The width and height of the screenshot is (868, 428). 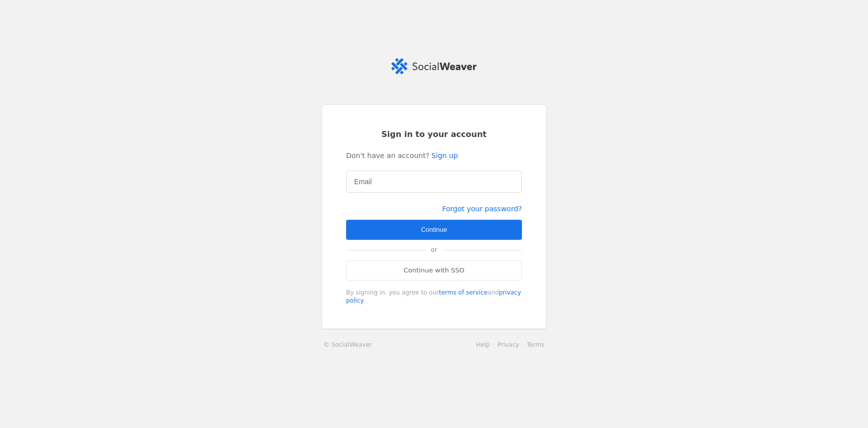 I want to click on div: By signing in, you agree to our and ., so click(x=434, y=296).